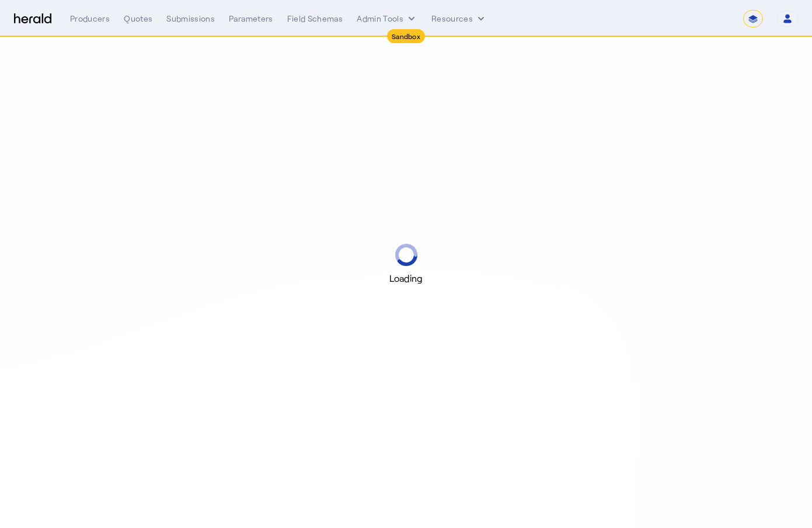  Describe the element at coordinates (459, 18) in the screenshot. I see `button: Resources dropdown menu` at that location.